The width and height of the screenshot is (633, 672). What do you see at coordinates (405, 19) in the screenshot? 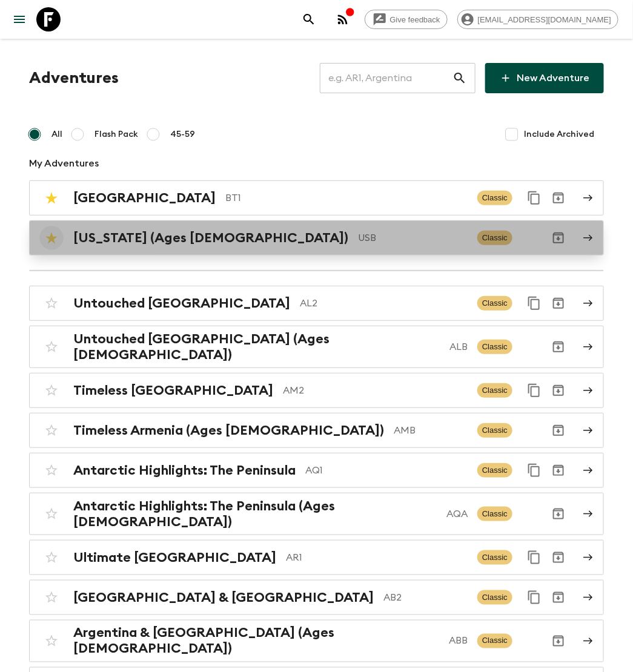
I see `a: Give feedback` at bounding box center [405, 19].